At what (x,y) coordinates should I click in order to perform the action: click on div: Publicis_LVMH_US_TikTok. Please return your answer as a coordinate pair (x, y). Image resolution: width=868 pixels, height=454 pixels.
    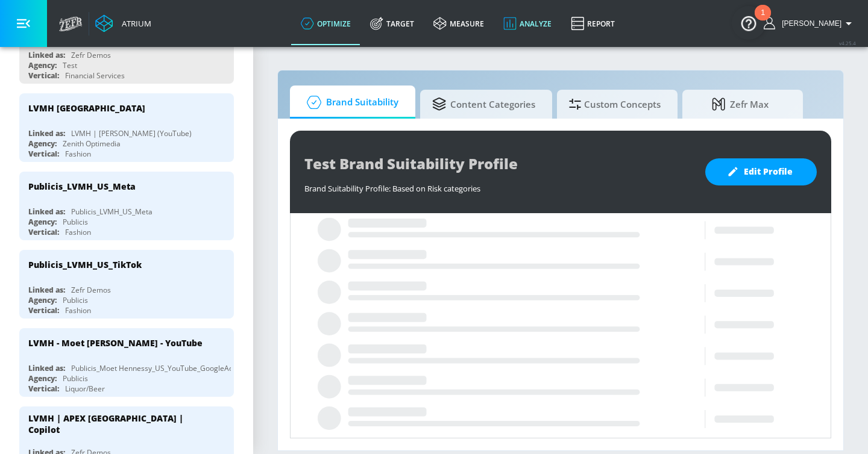
    Looking at the image, I should click on (85, 264).